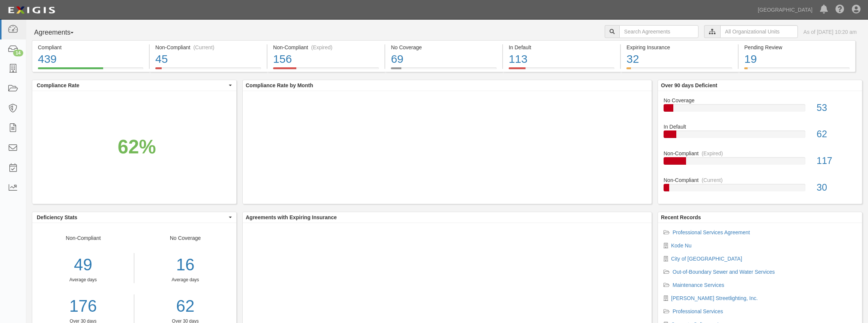 The width and height of the screenshot is (868, 323). What do you see at coordinates (712, 232) in the screenshot?
I see `a: Professional Services Agreement` at bounding box center [712, 232].